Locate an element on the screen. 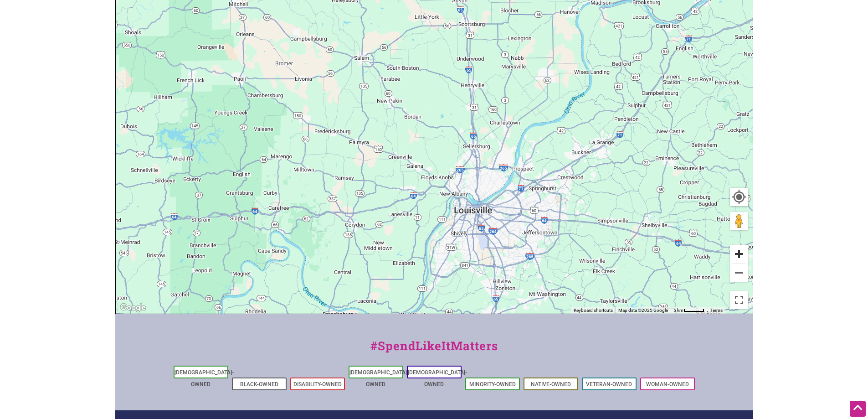  a: Woman-Owned is located at coordinates (667, 385).